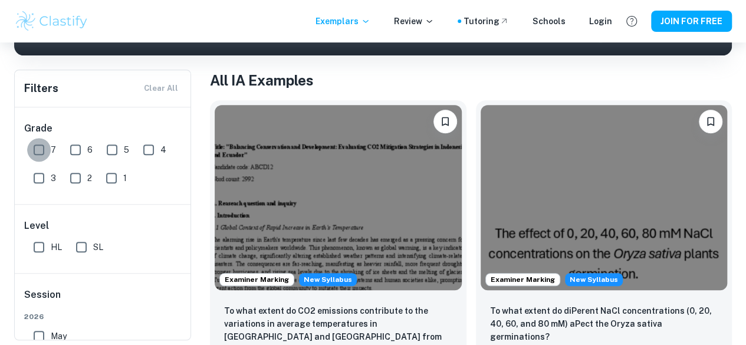  What do you see at coordinates (601, 21) in the screenshot?
I see `div: Login` at bounding box center [601, 21].